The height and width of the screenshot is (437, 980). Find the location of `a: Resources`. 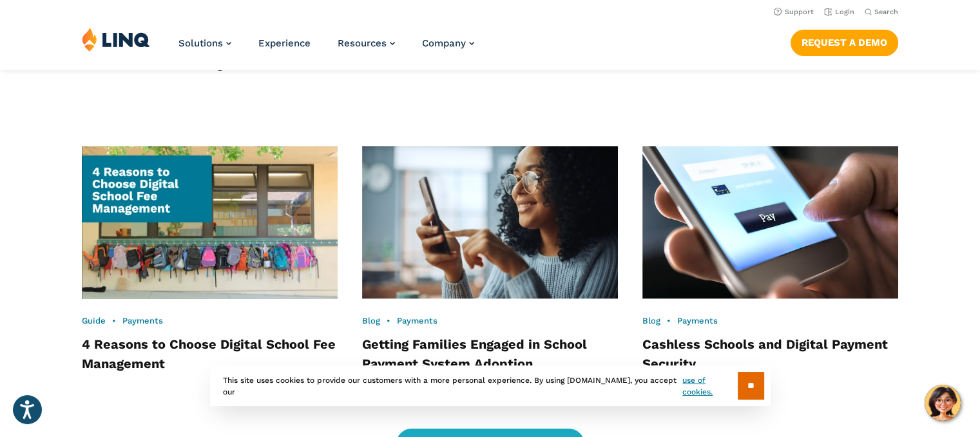

a: Resources is located at coordinates (366, 43).